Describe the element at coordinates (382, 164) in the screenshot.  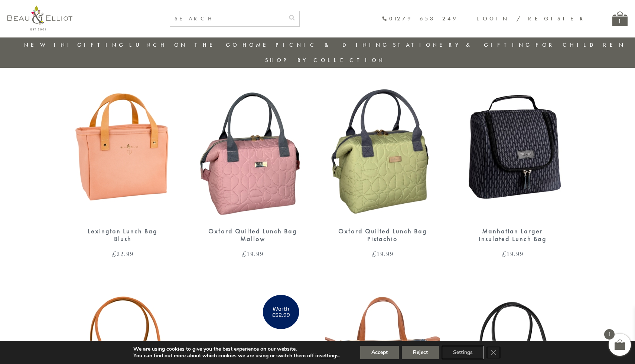
I see `a: Oxford quilted lunch bag pistachio Oxford Quilted Lunch Bag Pistachio £19.99` at that location.